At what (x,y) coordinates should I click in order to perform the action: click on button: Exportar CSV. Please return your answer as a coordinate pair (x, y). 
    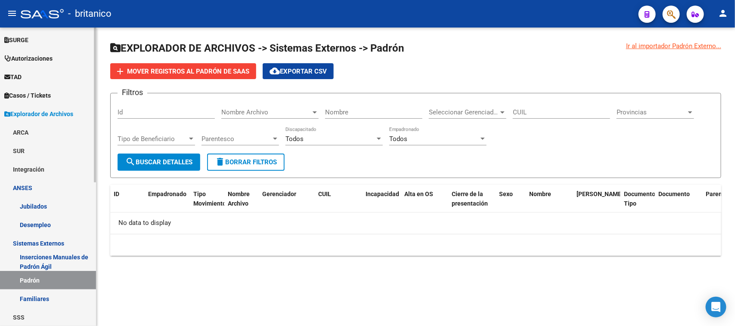
    Looking at the image, I should click on (298, 71).